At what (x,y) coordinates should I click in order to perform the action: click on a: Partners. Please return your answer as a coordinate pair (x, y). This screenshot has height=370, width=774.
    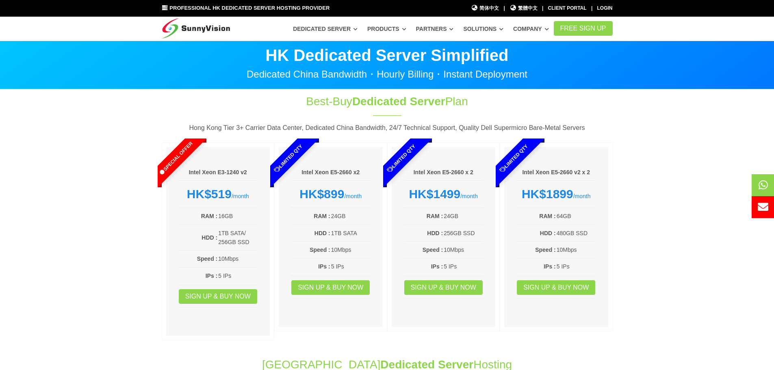
    Looking at the image, I should click on (435, 29).